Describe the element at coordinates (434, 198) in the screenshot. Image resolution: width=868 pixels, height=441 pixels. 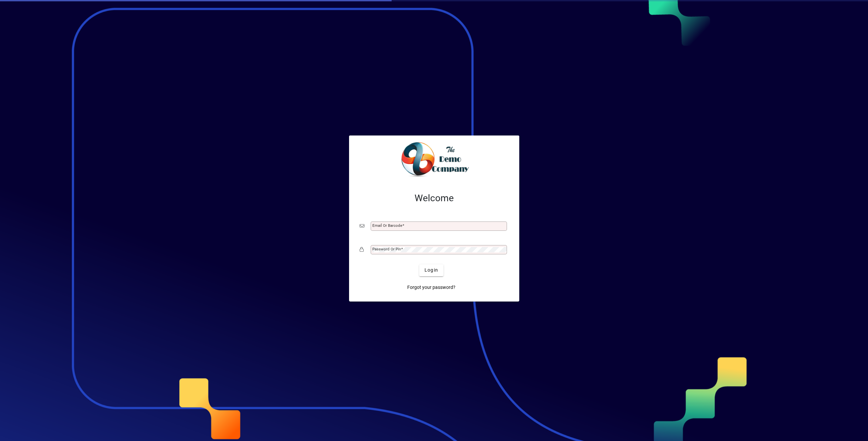
I see `h2: Welcome` at that location.